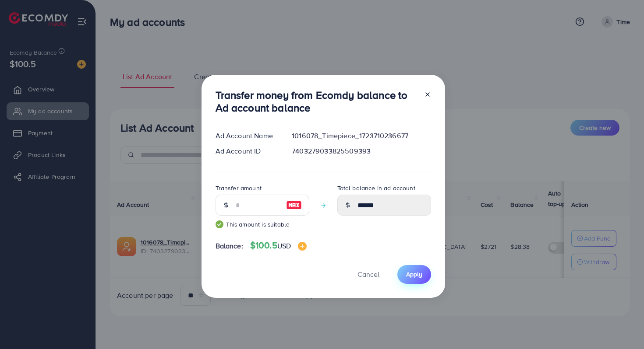 The width and height of the screenshot is (644, 349). Describe the element at coordinates (220, 224) in the screenshot. I see `img: guide` at that location.